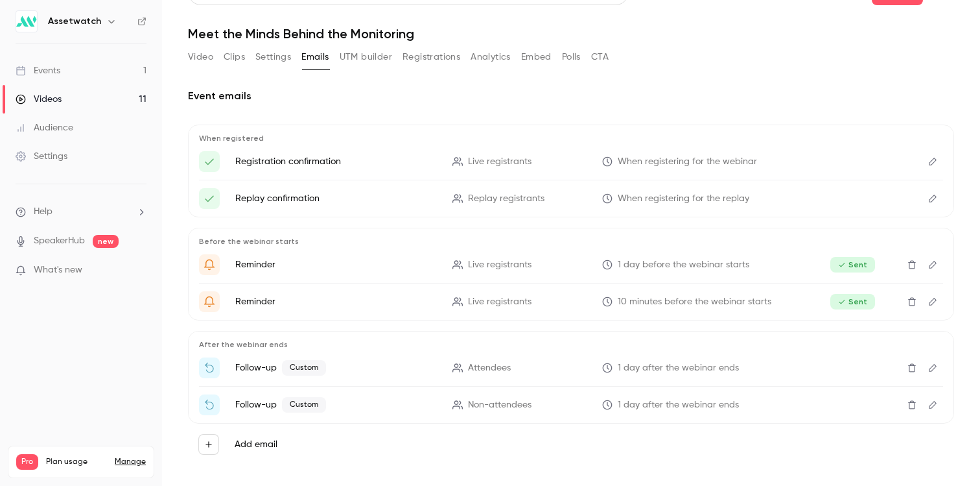  What do you see at coordinates (571, 301) in the screenshot?
I see `li: {{ event_name }} is about to go live` at bounding box center [571, 301].